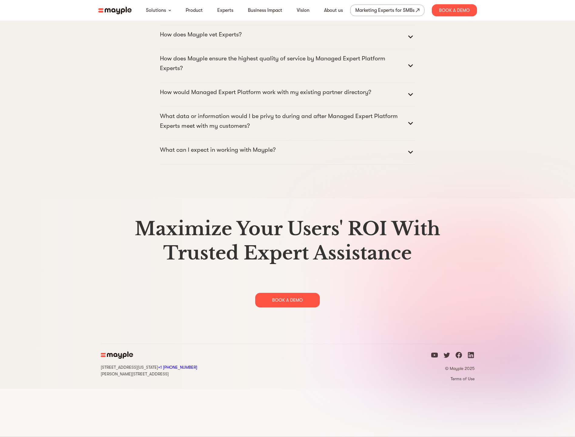  Describe the element at coordinates (446, 293) in the screenshot. I see `img: gradient` at that location.